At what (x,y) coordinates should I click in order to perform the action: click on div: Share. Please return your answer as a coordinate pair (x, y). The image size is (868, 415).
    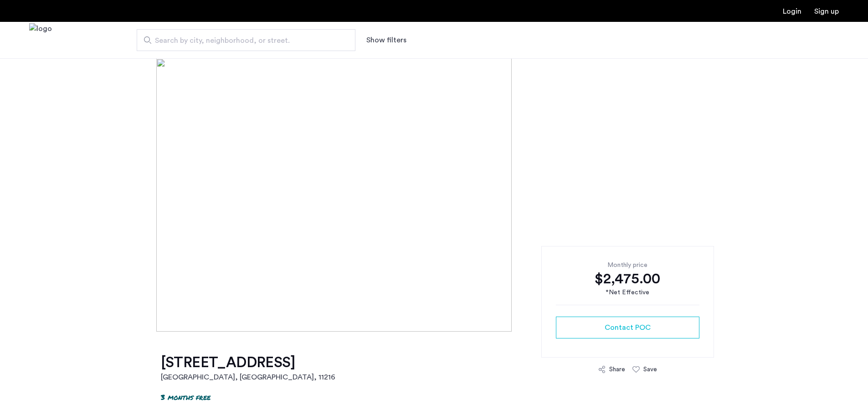
    Looking at the image, I should click on (617, 369).